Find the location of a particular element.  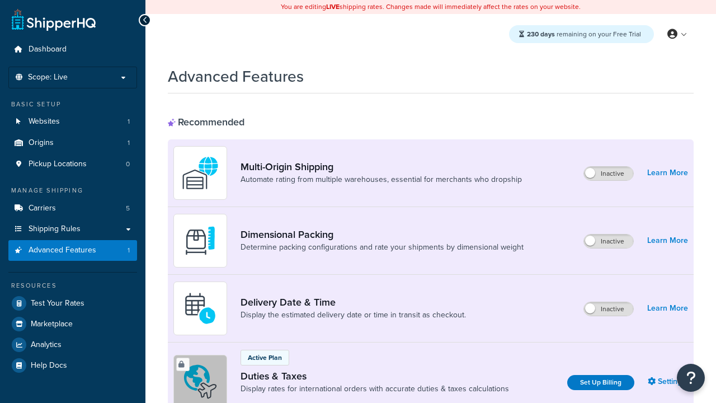

a: Websites1 is located at coordinates (73, 121).